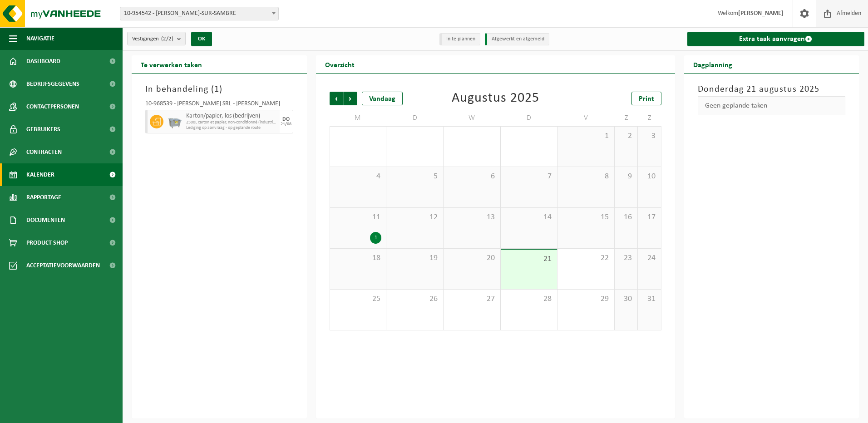 This screenshot has height=423, width=868. What do you see at coordinates (415, 258) in the screenshot?
I see `span: 19` at bounding box center [415, 258].